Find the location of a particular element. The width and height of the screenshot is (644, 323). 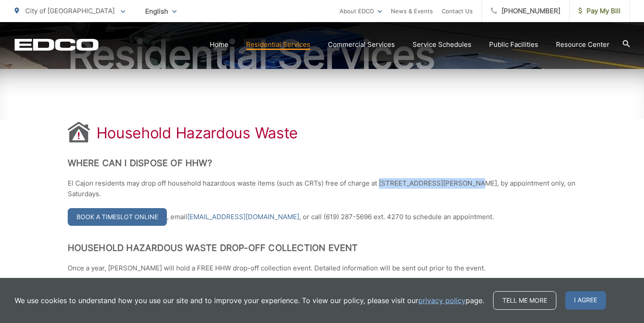

p: , email , or call (619) 287-5696 ext. 4270 to schedule an appointment. is located at coordinates (322, 217).